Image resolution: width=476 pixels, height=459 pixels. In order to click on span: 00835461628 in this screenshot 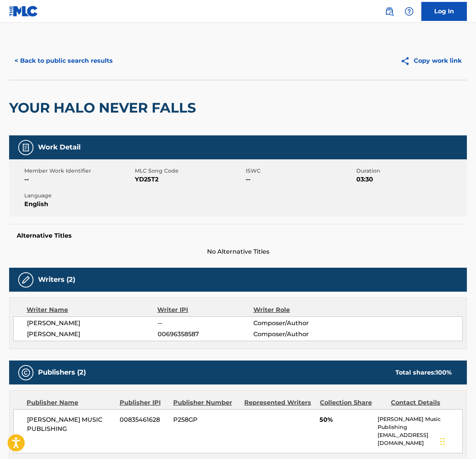, I will do `click(144, 420)`.